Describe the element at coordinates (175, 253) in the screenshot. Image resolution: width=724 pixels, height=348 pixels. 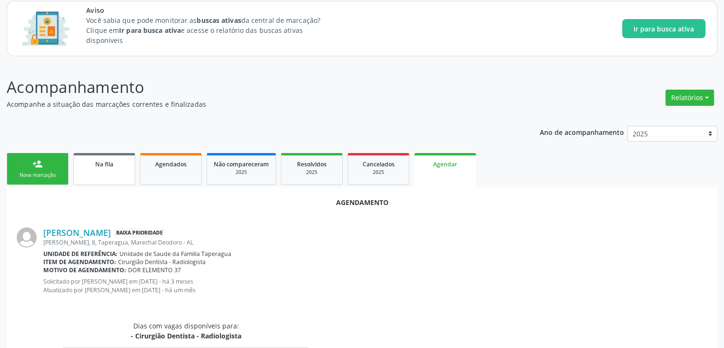
I see `span: Unidade de Saude da Familia Taperagua` at that location.